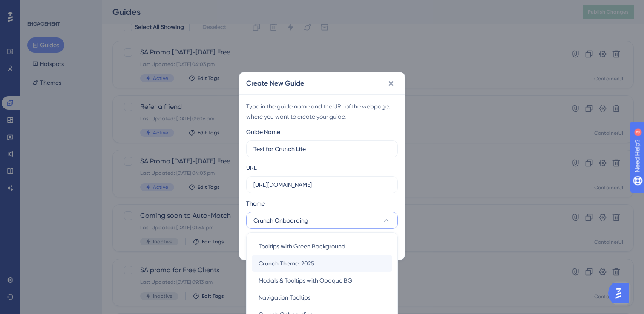 Image resolution: width=644 pixels, height=314 pixels. I want to click on span: Crunch Onboarding, so click(281, 220).